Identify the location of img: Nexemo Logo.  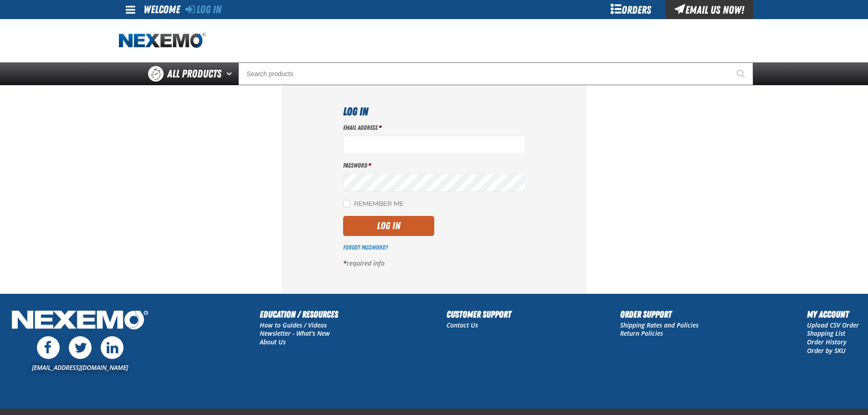
(80, 321).